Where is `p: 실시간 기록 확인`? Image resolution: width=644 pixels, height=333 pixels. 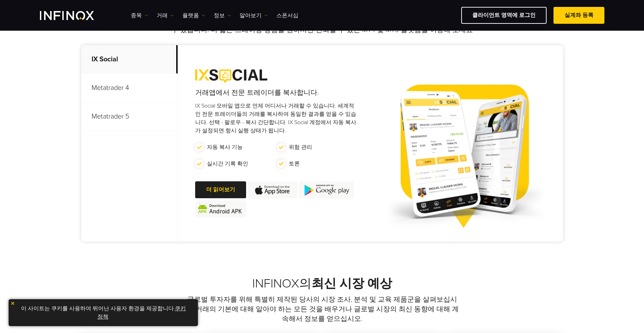 p: 실시간 기록 확인 is located at coordinates (227, 164).